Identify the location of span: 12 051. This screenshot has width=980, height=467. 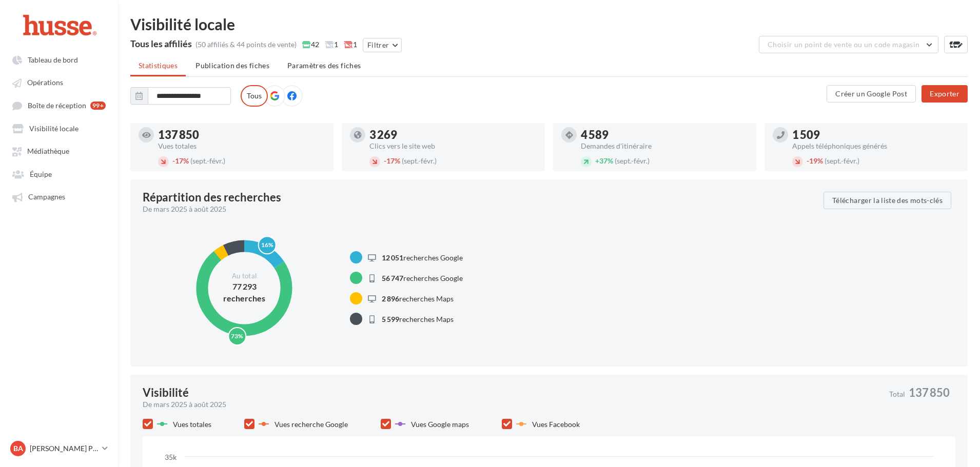
(393, 258).